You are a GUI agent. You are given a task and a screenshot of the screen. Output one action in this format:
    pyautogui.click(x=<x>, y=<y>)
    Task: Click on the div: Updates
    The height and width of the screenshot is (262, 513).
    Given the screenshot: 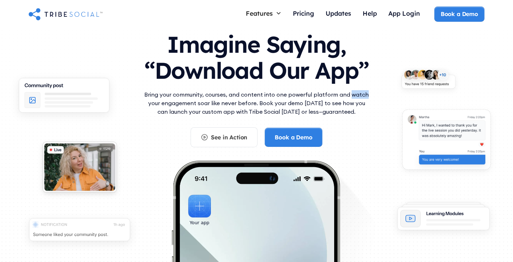 What is the action you would take?
    pyautogui.click(x=339, y=13)
    